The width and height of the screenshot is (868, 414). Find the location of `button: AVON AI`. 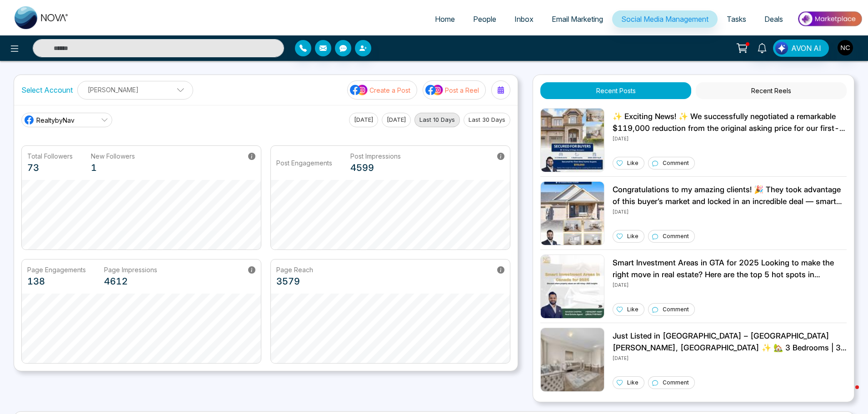

button: AVON AI is located at coordinates (801, 48).